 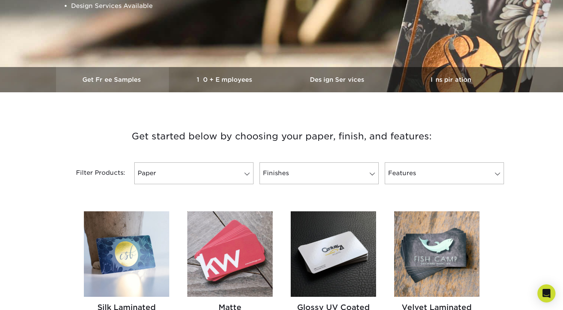 I want to click on h3: 10+ Employees, so click(x=225, y=79).